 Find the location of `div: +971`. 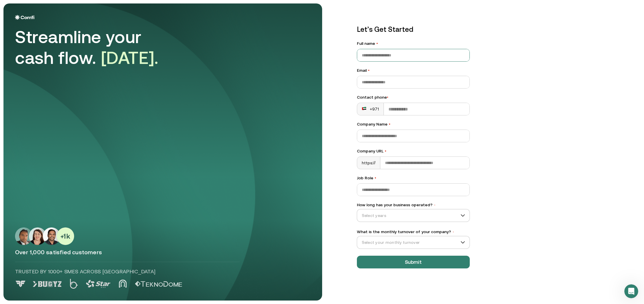

div: +971 is located at coordinates (370, 109).